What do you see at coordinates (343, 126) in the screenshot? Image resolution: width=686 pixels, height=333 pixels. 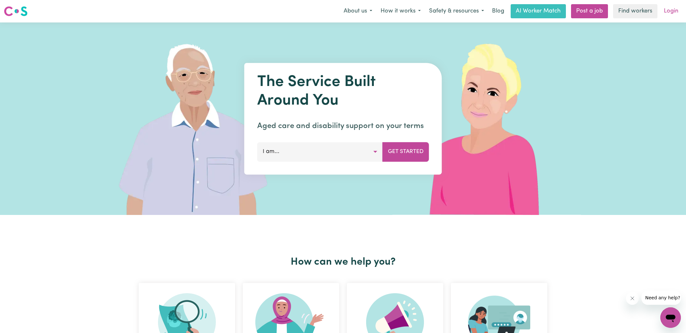 I see `p: Aged care and disability support on your terms` at bounding box center [343, 126].